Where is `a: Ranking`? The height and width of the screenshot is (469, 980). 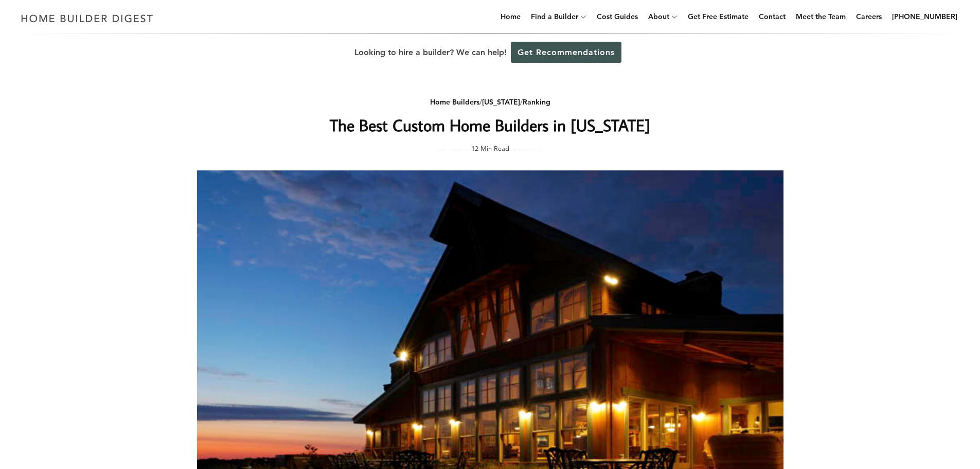 a: Ranking is located at coordinates (537, 102).